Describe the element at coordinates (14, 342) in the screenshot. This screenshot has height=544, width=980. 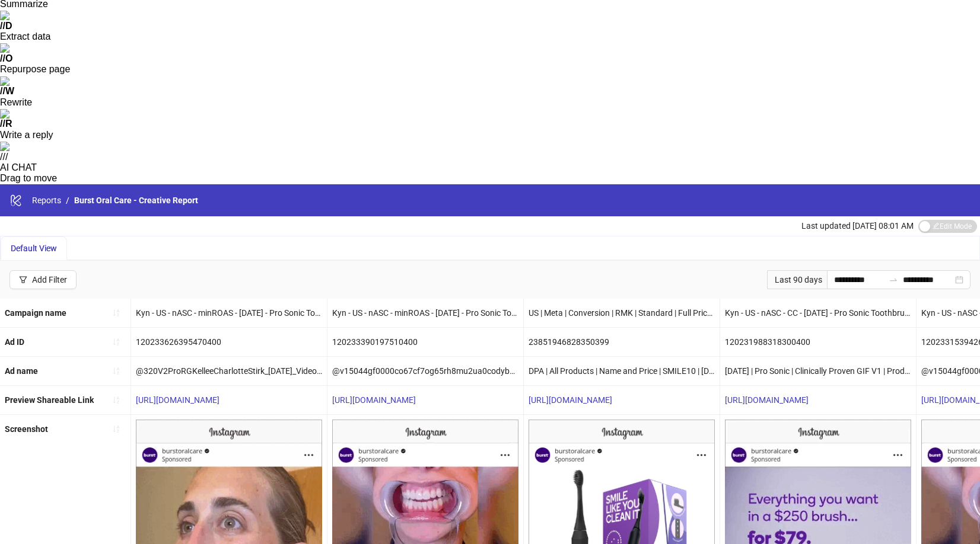
I see `b: Ad ID` at that location.